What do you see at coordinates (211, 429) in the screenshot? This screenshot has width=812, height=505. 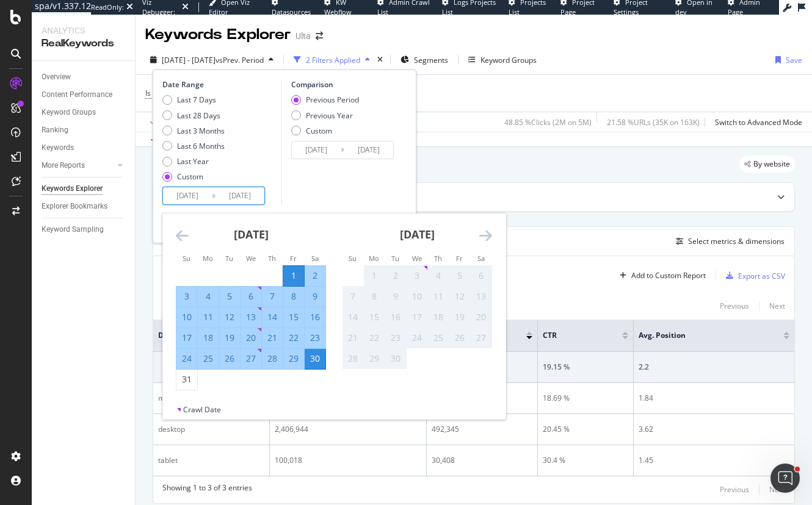 I see `div: desktop` at bounding box center [211, 429].